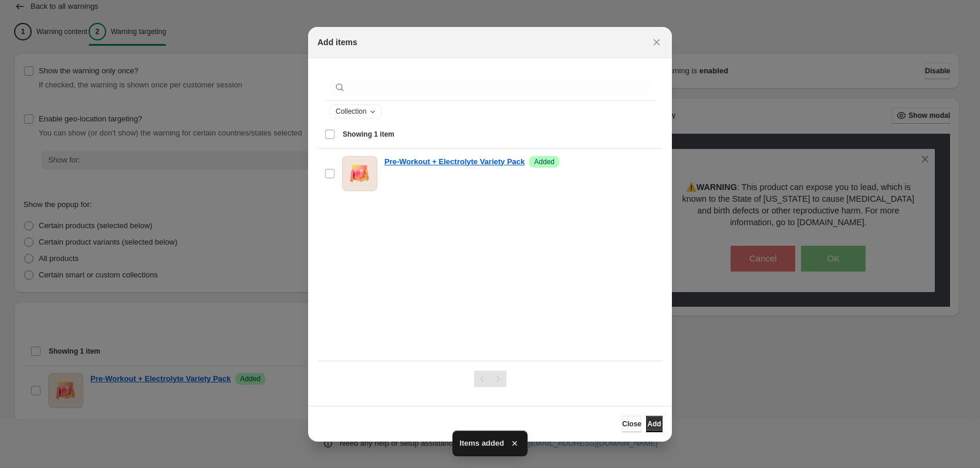 The width and height of the screenshot is (980, 468). I want to click on span: Added, so click(544, 162).